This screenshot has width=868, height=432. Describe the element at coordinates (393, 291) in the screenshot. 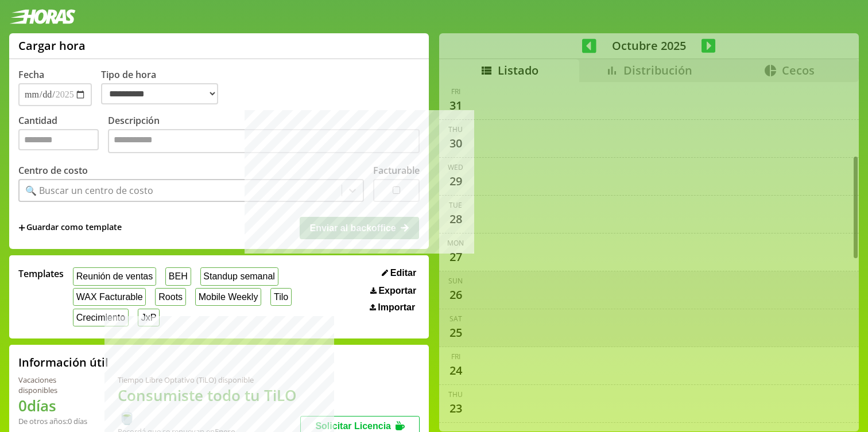

I see `button: Exportar` at that location.